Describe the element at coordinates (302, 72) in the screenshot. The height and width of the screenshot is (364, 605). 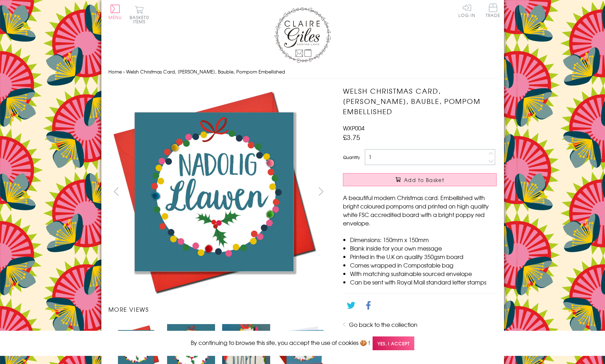
I see `nav: breadcrumbs` at that location.